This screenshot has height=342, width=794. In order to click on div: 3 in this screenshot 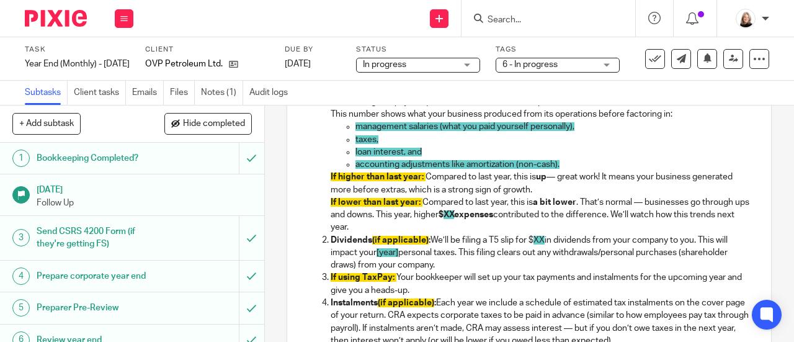, I will do `click(21, 238)`.